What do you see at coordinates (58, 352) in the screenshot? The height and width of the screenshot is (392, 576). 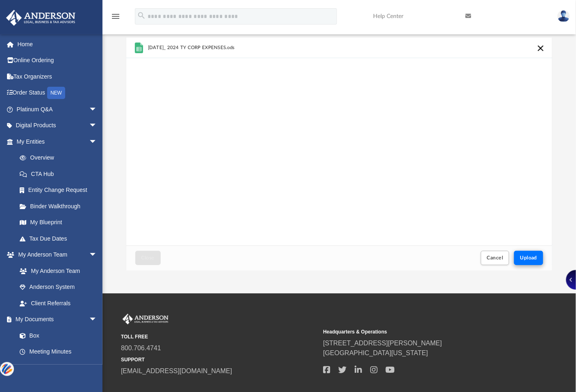 I see `a: Meeting Minutes` at bounding box center [58, 352].